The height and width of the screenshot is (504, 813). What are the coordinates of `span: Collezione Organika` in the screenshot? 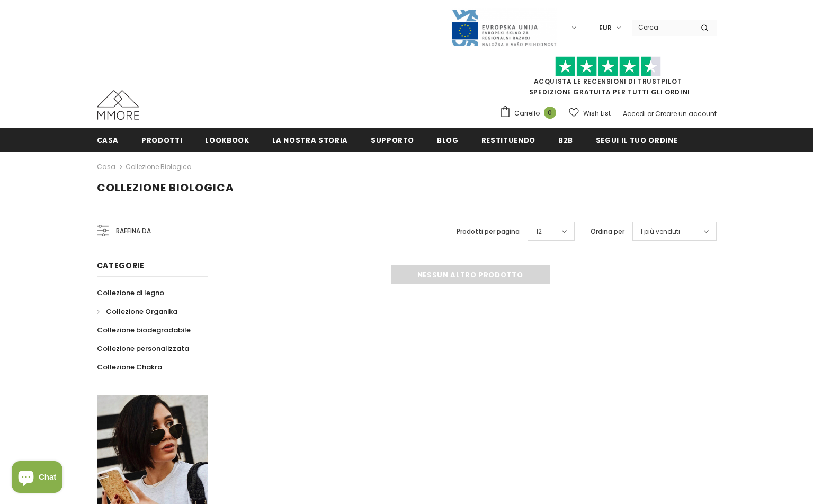 It's located at (141, 311).